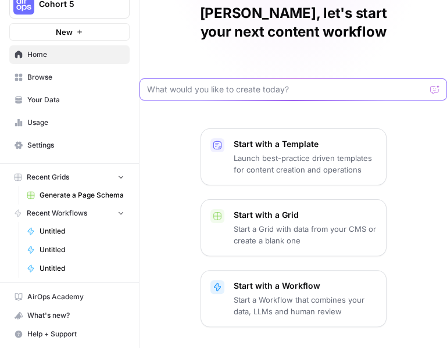  Describe the element at coordinates (69, 77) in the screenshot. I see `a: Browse` at that location.